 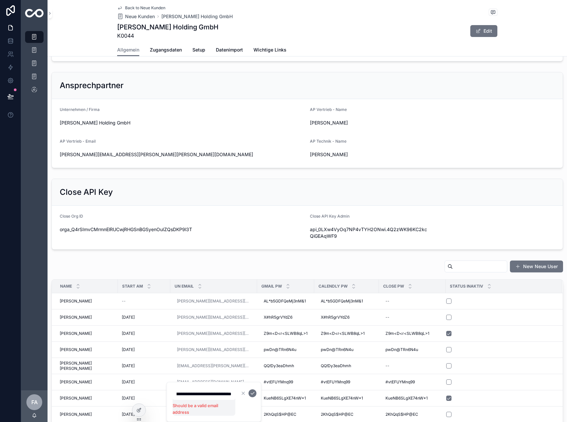 What do you see at coordinates (128, 50) in the screenshot?
I see `a: Allgemein` at bounding box center [128, 50].